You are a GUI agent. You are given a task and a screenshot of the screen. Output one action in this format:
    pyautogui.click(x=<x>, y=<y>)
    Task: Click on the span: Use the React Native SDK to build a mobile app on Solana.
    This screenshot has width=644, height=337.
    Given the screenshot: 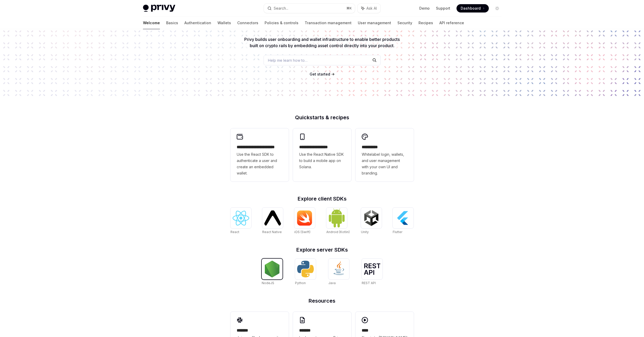 What is the action you would take?
    pyautogui.click(x=322, y=161)
    